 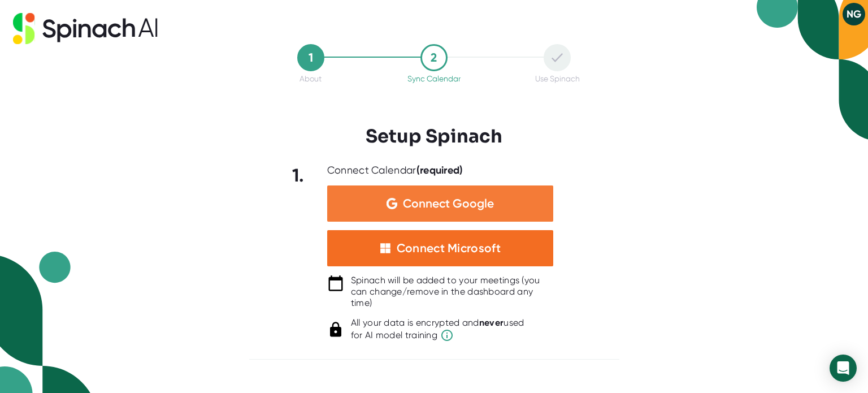 I want to click on img: Aehbyd4JwY73AAAAAElFTkSuQmCC, so click(x=392, y=204).